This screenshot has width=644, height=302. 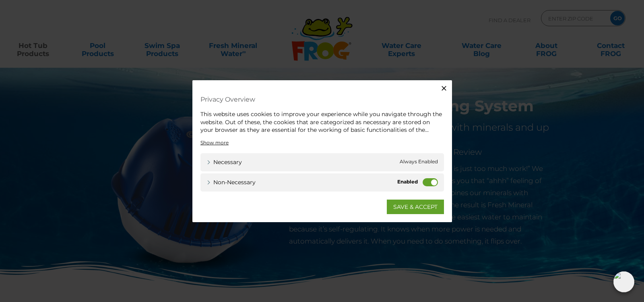 What do you see at coordinates (322, 99) in the screenshot?
I see `h4: Privacy Overview` at bounding box center [322, 99].